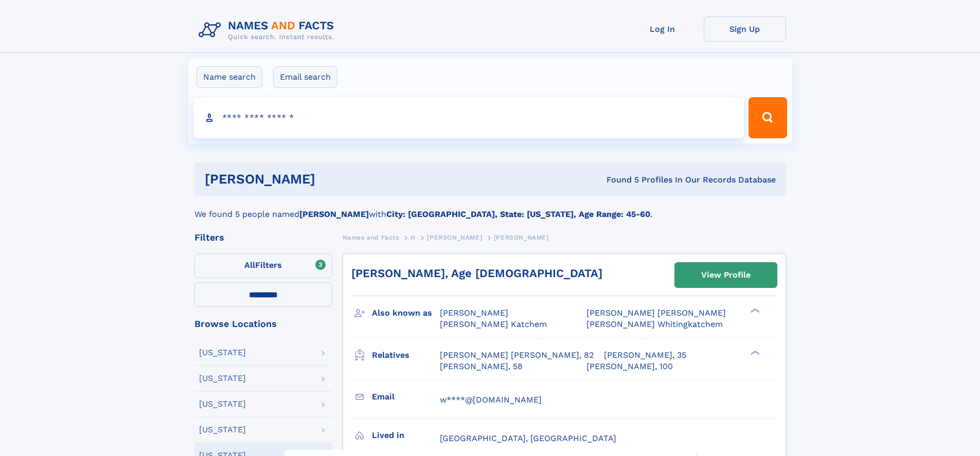  I want to click on a: Sign Up, so click(745, 29).